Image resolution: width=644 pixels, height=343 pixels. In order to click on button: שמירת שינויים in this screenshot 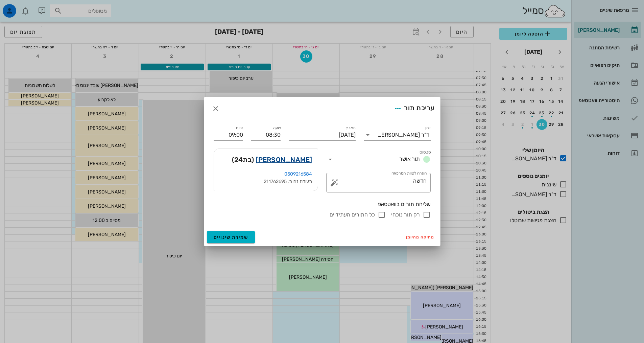, I will do `click(231, 237)`.